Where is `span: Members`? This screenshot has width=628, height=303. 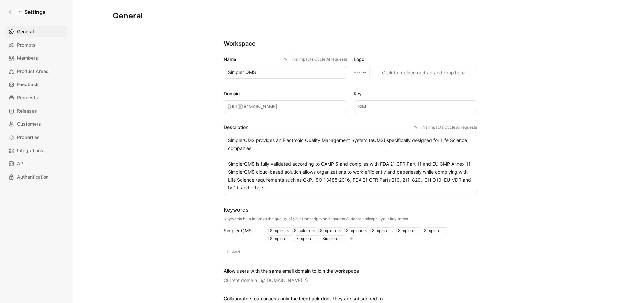 span: Members is located at coordinates (27, 58).